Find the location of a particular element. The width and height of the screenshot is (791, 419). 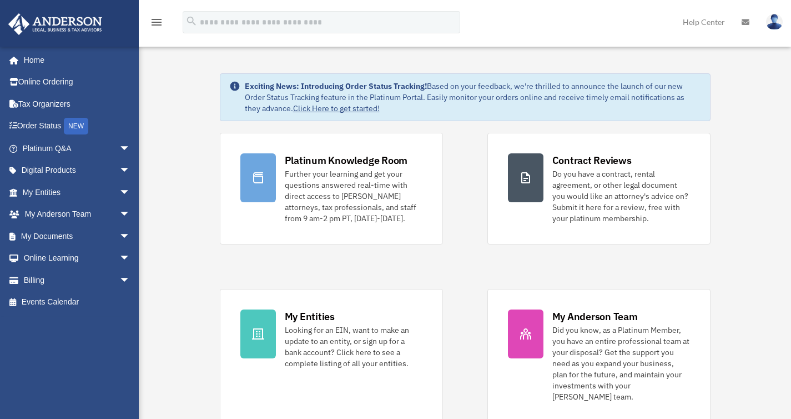

div: Platinum Knowledge Room is located at coordinates (346, 160).